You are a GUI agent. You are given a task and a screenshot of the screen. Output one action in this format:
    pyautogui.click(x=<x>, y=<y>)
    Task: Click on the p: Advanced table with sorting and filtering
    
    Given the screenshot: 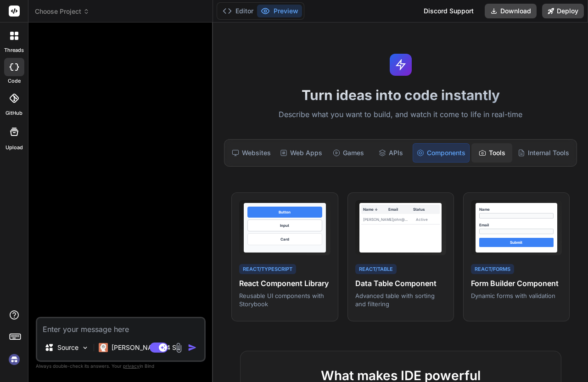 What is the action you would take?
    pyautogui.click(x=400, y=300)
    